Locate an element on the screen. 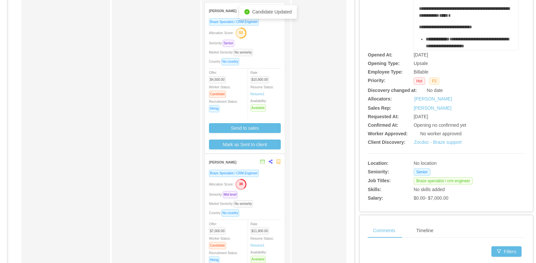 The image size is (536, 263). b: Client Discovery: is located at coordinates (386, 142).